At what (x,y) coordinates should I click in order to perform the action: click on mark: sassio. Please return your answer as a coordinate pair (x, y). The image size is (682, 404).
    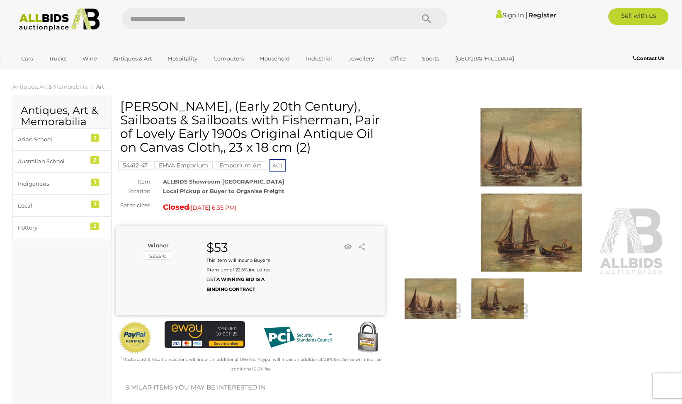
    Looking at the image, I should click on (158, 256).